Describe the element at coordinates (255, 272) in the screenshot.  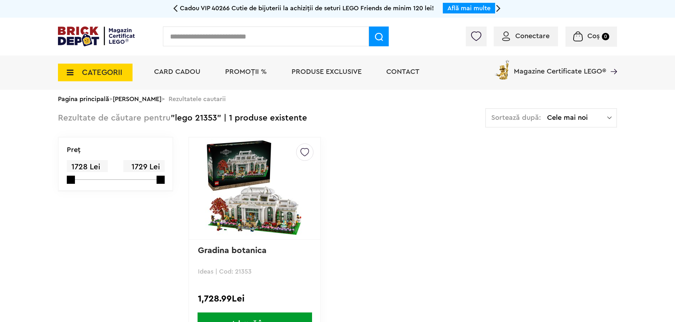
I see `p: Ideas | Cod: 21353` at that location.